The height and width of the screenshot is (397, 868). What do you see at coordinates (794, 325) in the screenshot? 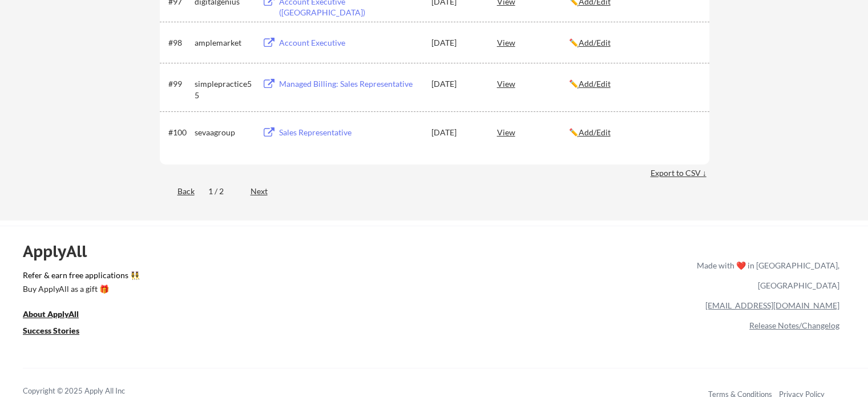
I see `a: Release Notes/Changelog` at bounding box center [794, 325].